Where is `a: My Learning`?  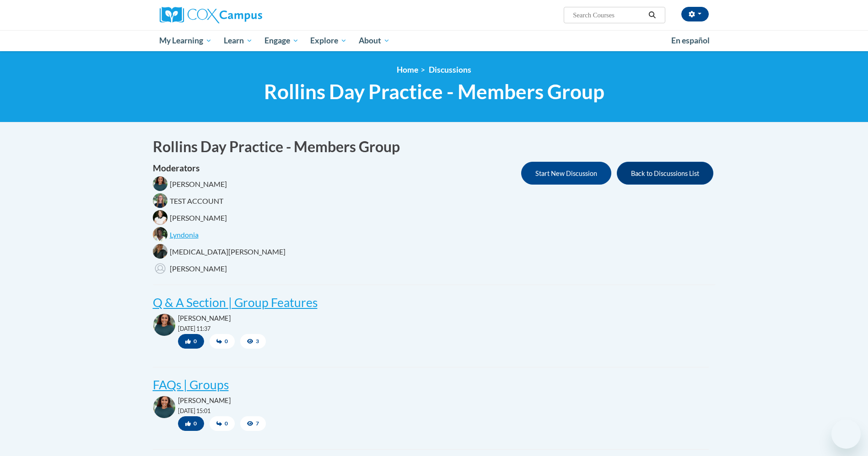
a: My Learning is located at coordinates (186, 41).